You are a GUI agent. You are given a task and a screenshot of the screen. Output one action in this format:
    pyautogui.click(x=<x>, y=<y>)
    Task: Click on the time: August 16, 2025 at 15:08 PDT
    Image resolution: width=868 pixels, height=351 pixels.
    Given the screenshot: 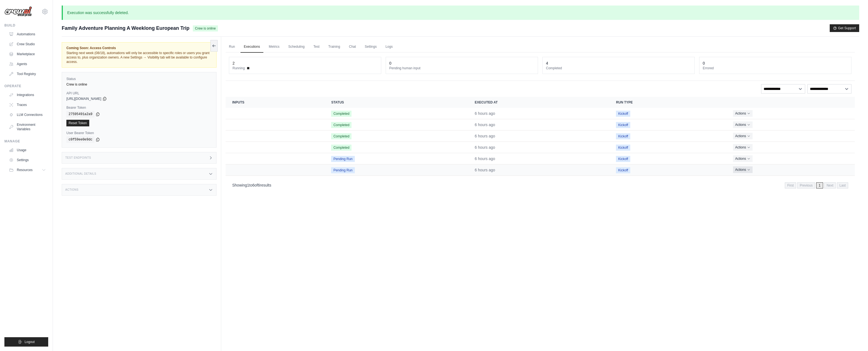 What is the action you would take?
    pyautogui.click(x=485, y=114)
    